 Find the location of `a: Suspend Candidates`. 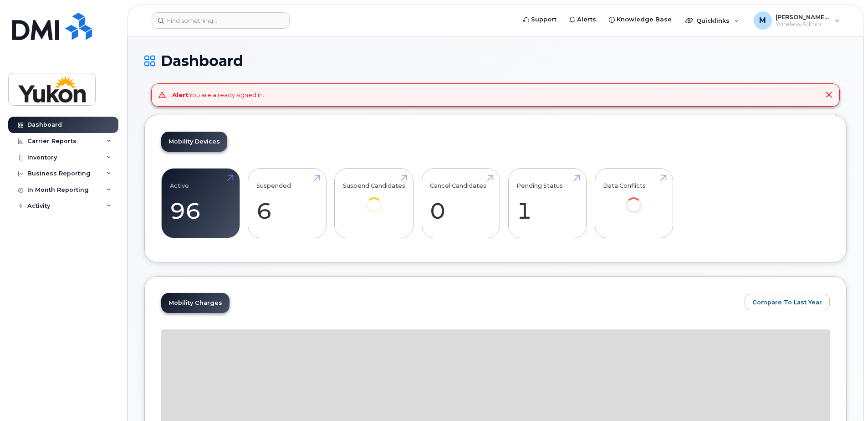

a: Suspend Candidates is located at coordinates (374, 199).